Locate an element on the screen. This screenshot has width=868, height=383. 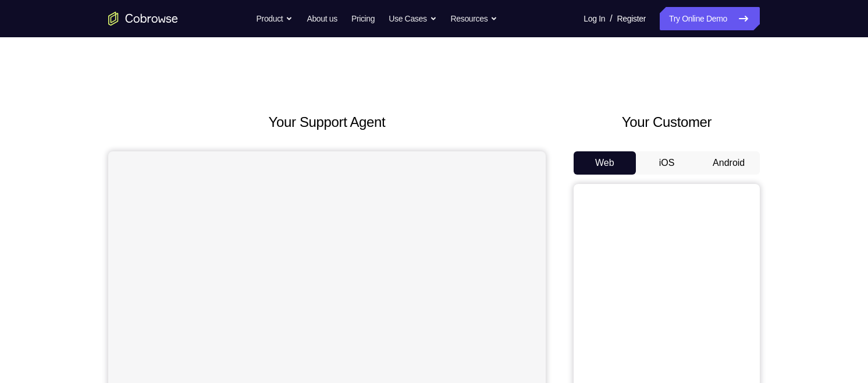
button: Resources is located at coordinates (474, 18).